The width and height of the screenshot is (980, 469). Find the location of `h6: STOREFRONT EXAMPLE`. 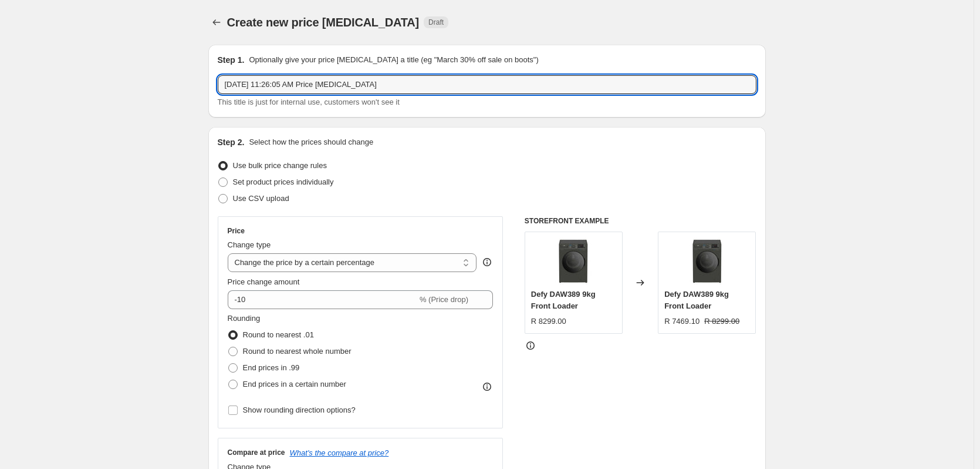

h6: STOREFRONT EXAMPLE is located at coordinates (641, 221).